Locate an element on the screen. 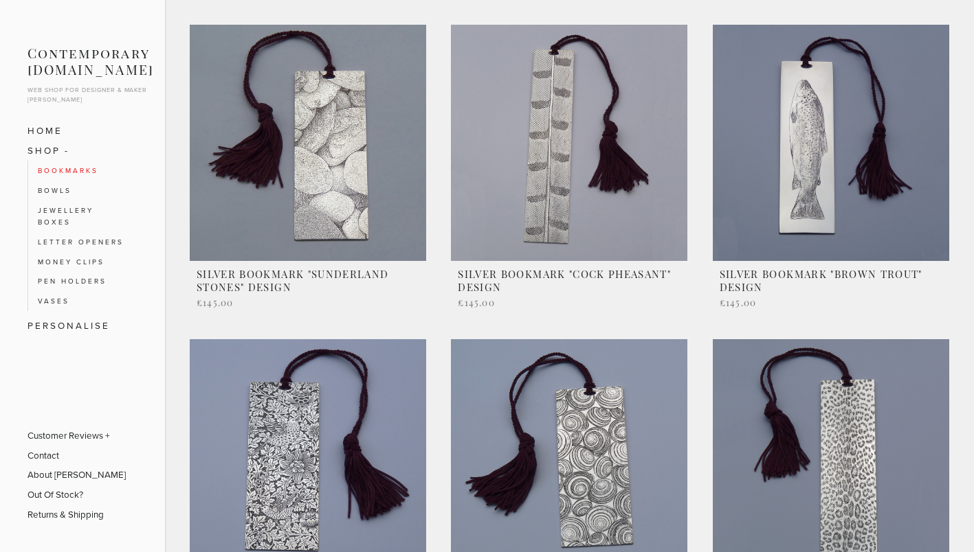 The height and width of the screenshot is (552, 974). a: Home is located at coordinates (82, 131).